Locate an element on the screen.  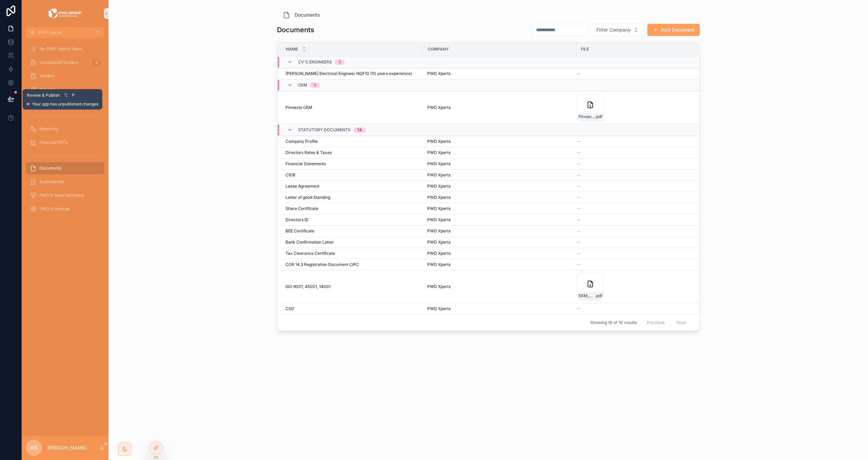
span: Pinnacle-OEM-Letter is located at coordinates (587, 117).